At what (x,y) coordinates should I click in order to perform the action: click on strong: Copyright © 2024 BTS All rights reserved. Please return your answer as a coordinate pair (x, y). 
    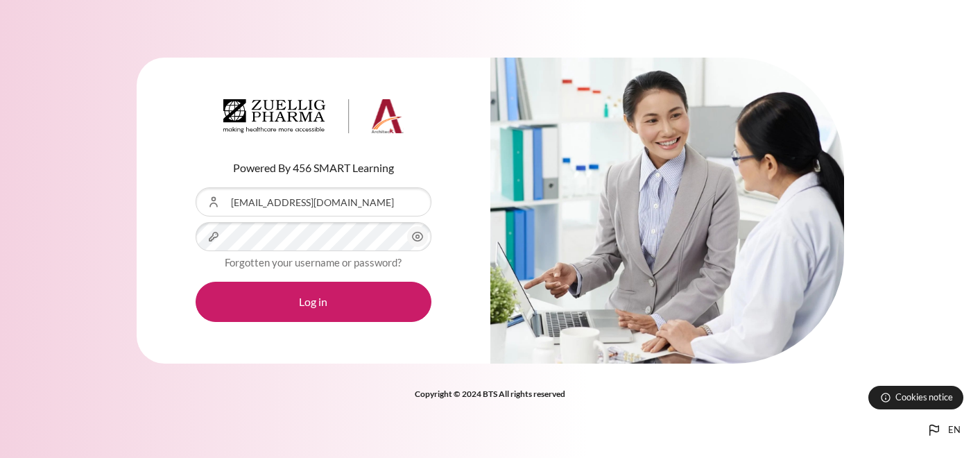
    Looking at the image, I should click on (490, 394).